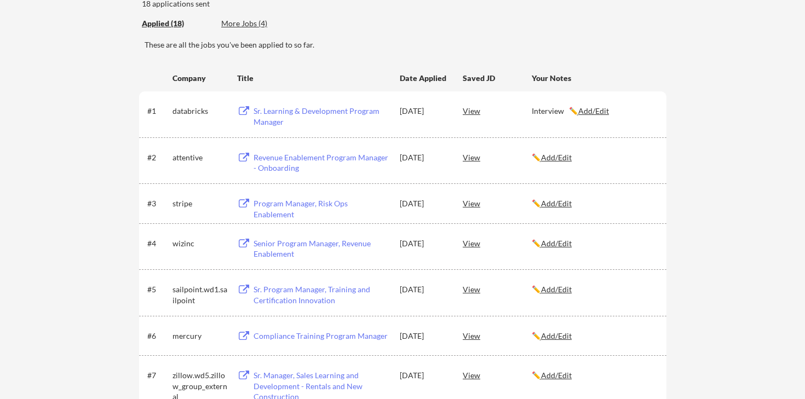  I want to click on div: Sr. Program Manager, Training and Certification Innovation, so click(321, 294).